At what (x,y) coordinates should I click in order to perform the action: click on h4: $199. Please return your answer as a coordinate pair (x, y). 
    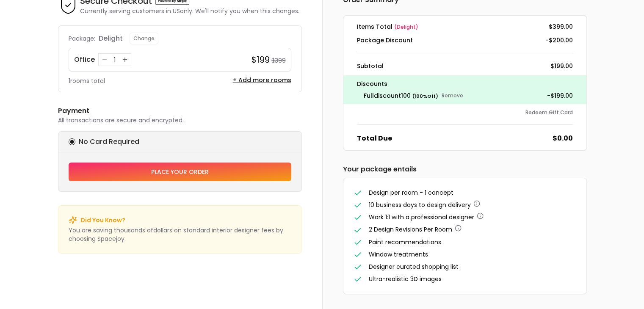
    Looking at the image, I should click on (261, 60).